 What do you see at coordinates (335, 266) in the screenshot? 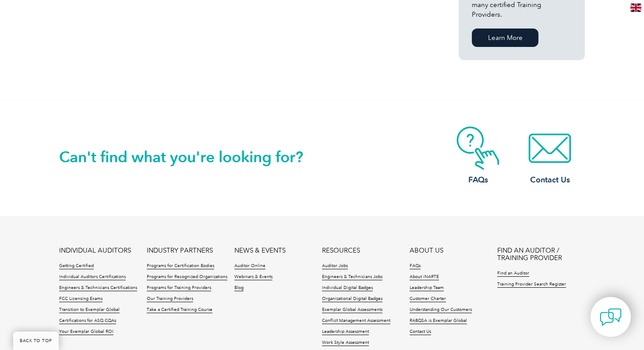
I see `a: Auditor Jobs` at bounding box center [335, 266].